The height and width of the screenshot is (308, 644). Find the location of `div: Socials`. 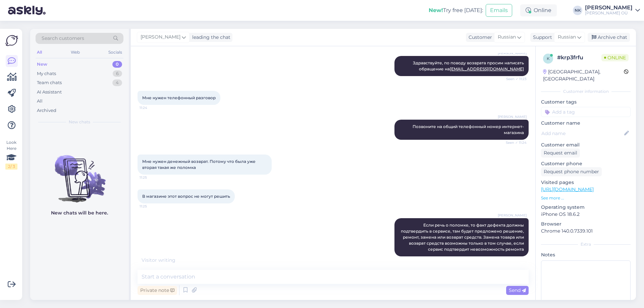

div: Socials is located at coordinates (115, 52).